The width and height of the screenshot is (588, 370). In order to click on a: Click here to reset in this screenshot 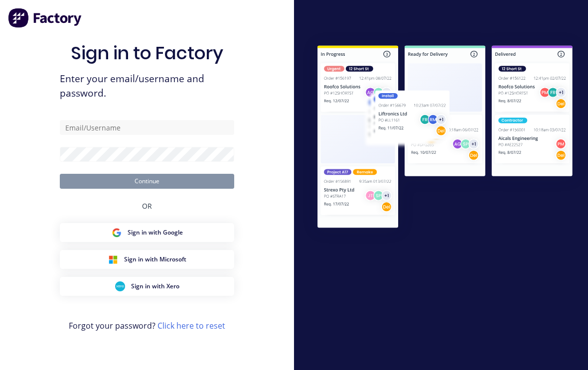, I will do `click(192, 326)`.